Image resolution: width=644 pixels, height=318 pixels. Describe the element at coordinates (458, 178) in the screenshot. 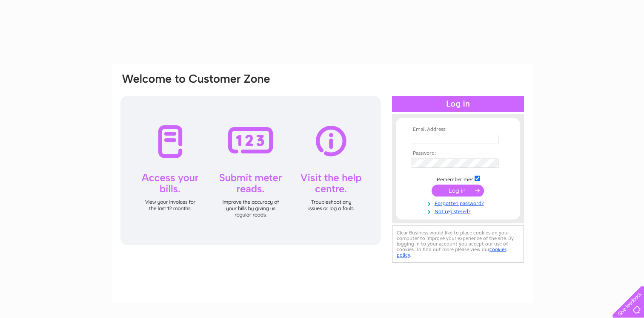

I see `td: Remember me?` at that location.